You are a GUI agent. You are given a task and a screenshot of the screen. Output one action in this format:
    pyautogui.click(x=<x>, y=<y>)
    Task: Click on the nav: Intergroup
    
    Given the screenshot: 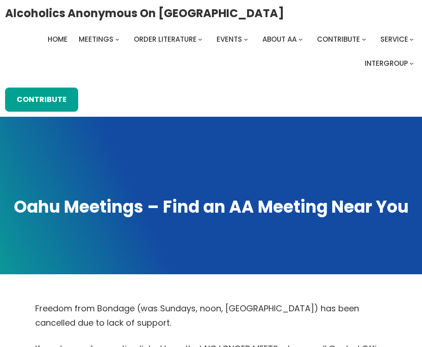 What is the action you would take?
    pyautogui.click(x=211, y=51)
    